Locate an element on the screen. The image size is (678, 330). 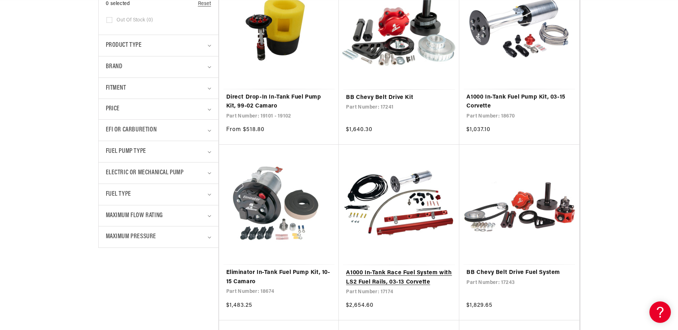
span: Brand is located at coordinates (114, 67).